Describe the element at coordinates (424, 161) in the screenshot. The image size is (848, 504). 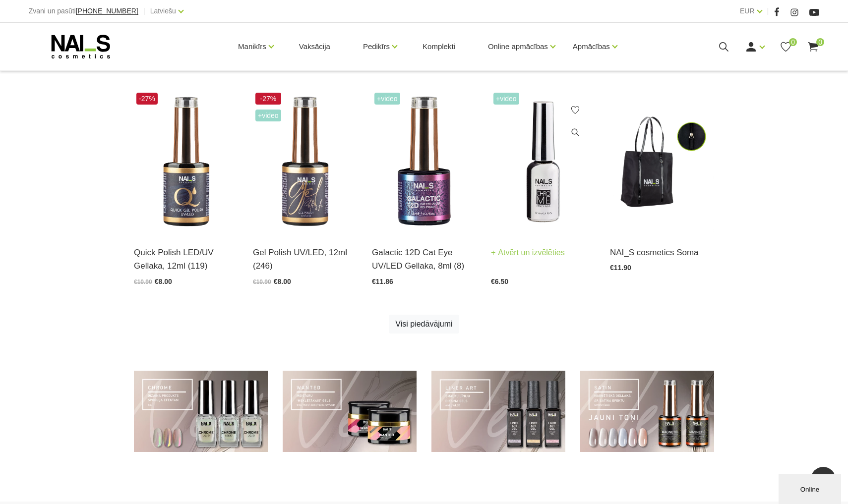
I see `img: Daudzdimensionāla magnētiskā gellaka, kas satur smalkas, atstarojošas hroma daļiņas. Ar īpaša mag...` at that location.